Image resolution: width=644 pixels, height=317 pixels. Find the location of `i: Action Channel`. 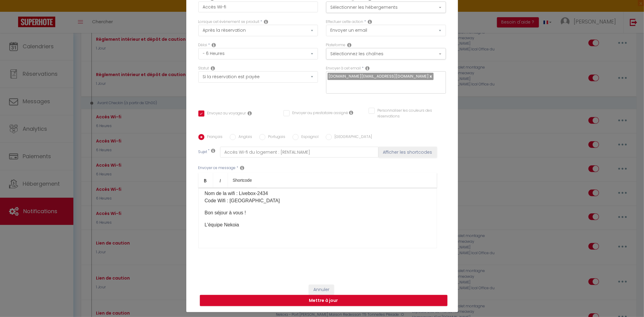

i: Action Channel is located at coordinates (350, 45).